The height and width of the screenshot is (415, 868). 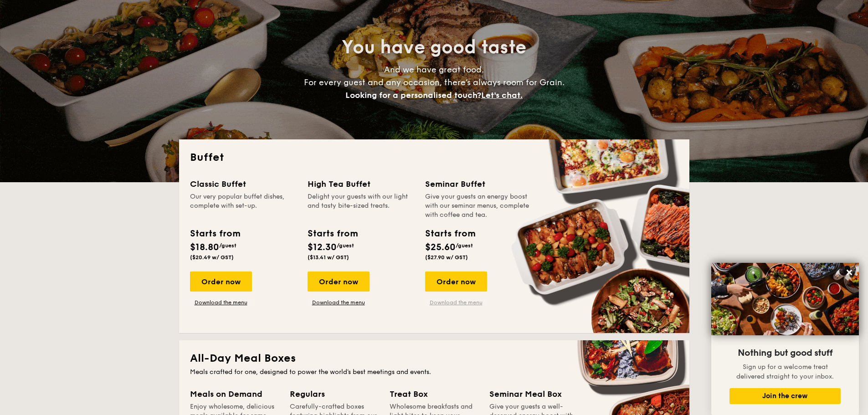 What do you see at coordinates (205, 248) in the screenshot?
I see `span: $18.80` at bounding box center [205, 248].